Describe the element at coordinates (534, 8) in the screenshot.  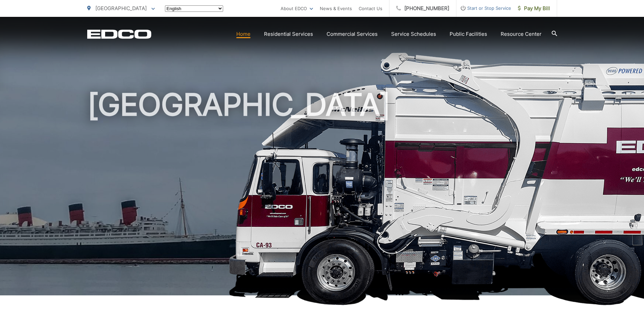
I see `span: Pay My Bill` at that location.